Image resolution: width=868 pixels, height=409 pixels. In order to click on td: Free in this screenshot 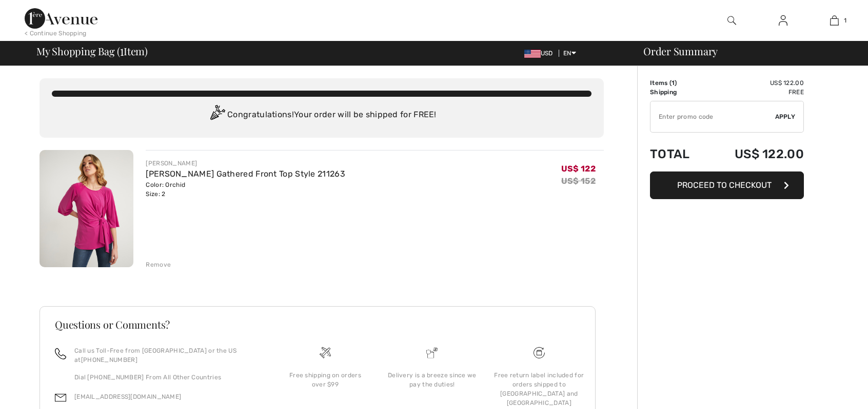, I will do `click(754, 92)`.